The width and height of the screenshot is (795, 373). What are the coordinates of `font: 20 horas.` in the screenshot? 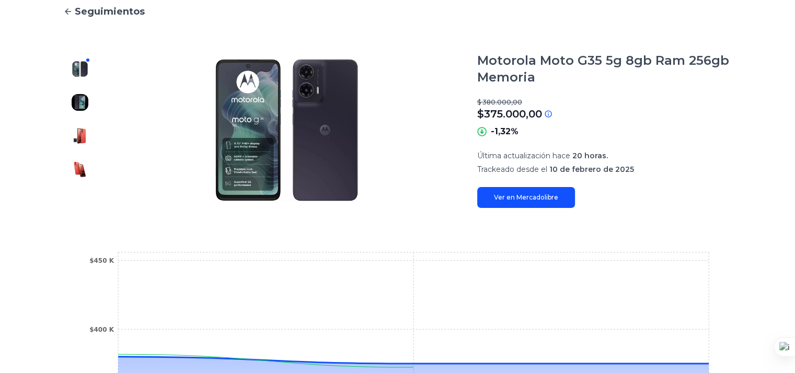 It's located at (590, 156).